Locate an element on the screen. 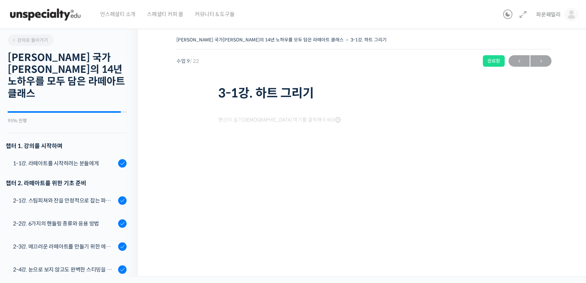 This screenshot has width=586, height=283. a: ←이전 is located at coordinates (518, 61).